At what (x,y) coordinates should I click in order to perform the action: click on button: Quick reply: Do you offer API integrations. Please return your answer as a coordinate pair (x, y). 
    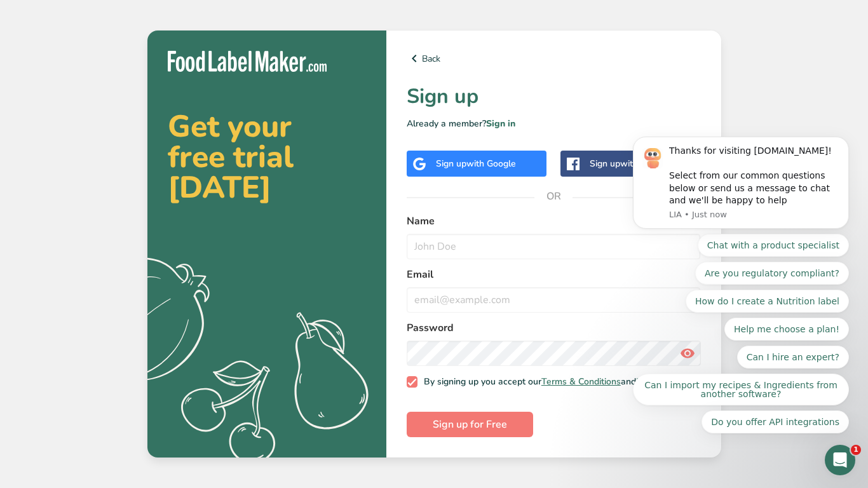
    Looking at the image, I should click on (162, 448).